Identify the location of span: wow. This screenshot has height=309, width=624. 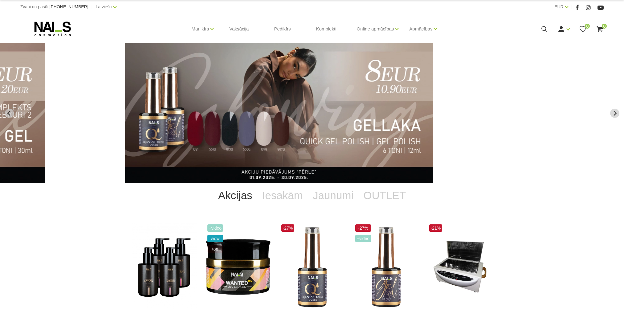
(215, 239).